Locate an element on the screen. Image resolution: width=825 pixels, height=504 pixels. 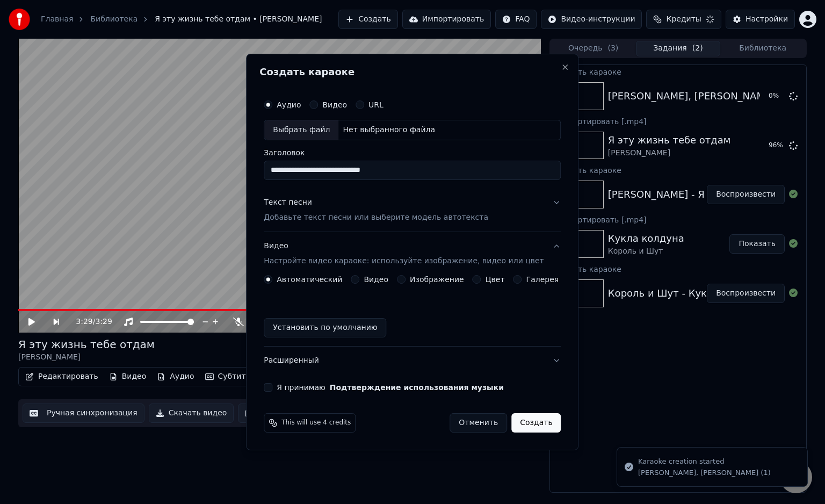
button: Я принимаю is located at coordinates (417, 387).